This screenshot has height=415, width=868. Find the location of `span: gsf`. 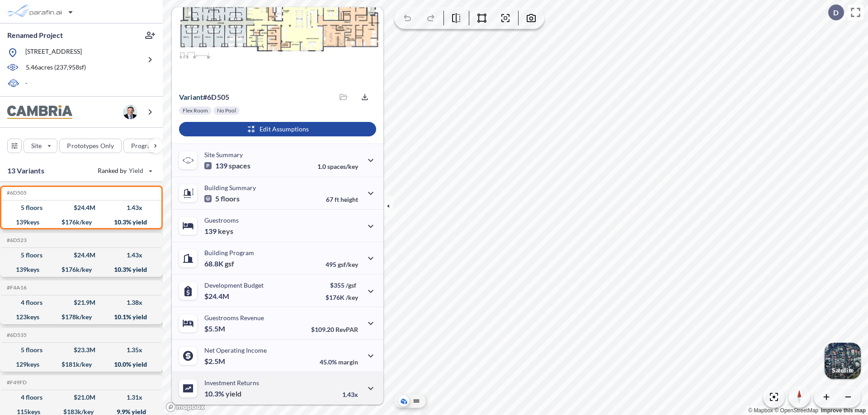

span: gsf is located at coordinates (229, 264).